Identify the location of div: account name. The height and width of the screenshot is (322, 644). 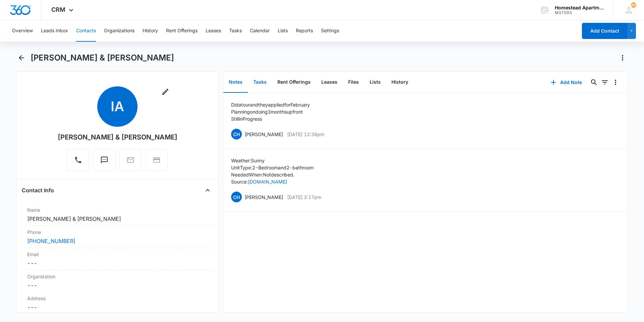
(580, 8).